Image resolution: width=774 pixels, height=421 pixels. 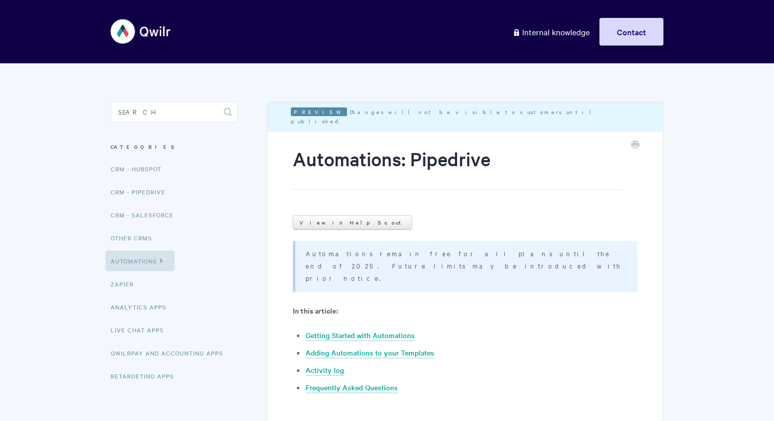 What do you see at coordinates (352, 388) in the screenshot?
I see `a: Frequently Asked Questions` at bounding box center [352, 388].